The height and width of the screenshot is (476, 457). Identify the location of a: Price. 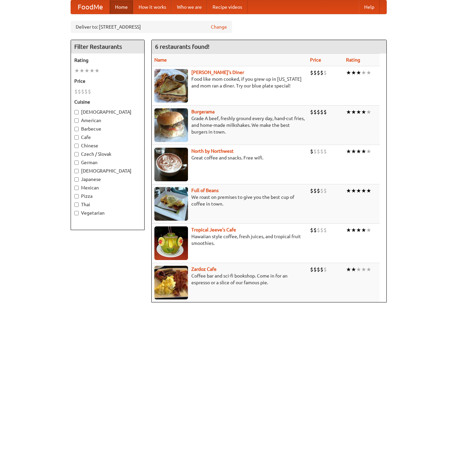
(316, 60).